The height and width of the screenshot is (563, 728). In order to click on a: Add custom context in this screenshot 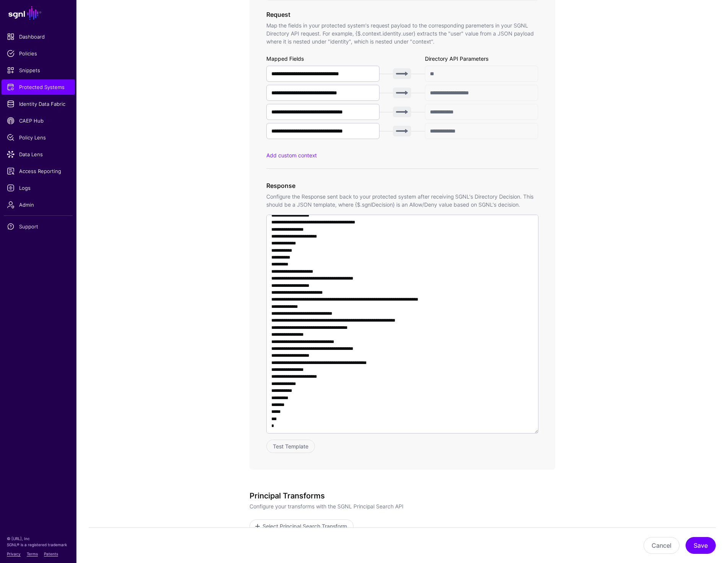, I will do `click(291, 155)`.